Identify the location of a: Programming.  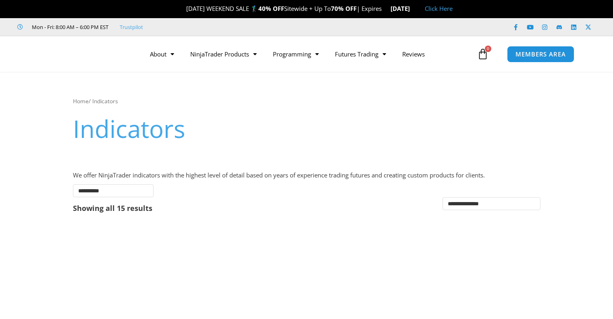
(296, 54).